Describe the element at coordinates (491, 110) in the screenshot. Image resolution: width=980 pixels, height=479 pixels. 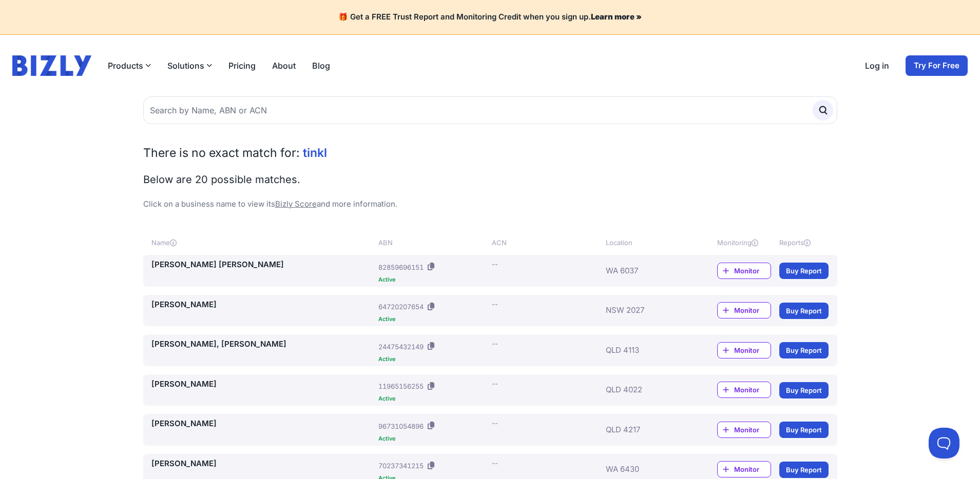
I see `input: Search by Name, ABN or ACN` at that location.